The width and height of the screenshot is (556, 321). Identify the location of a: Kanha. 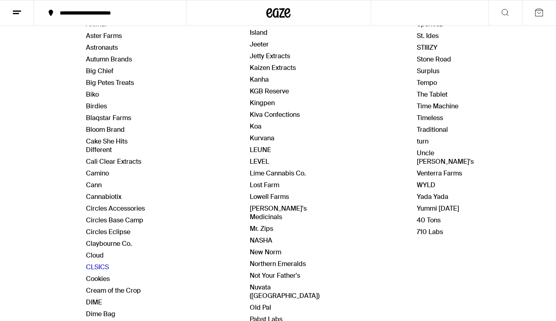
(259, 79).